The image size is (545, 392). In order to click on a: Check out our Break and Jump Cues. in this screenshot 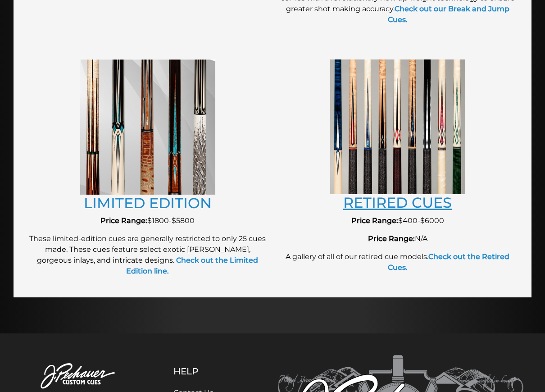, I will do `click(448, 14)`.